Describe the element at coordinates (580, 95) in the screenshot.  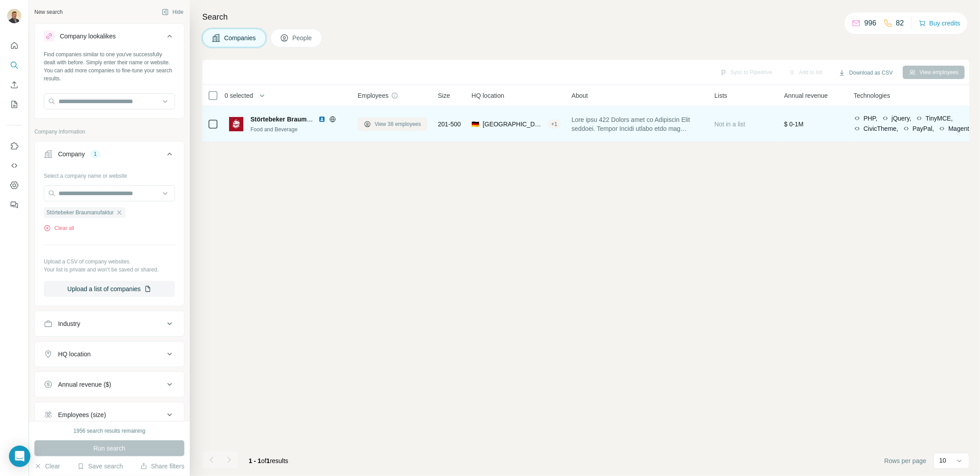
I see `span: About` at that location.